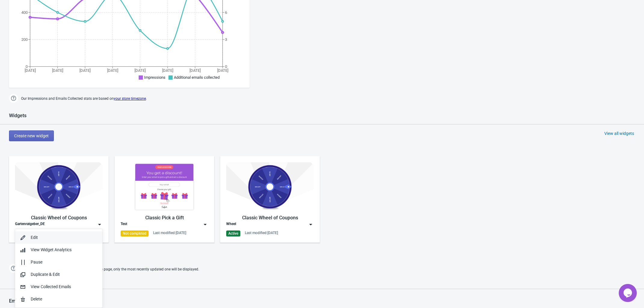 This screenshot has height=308, width=644. Describe the element at coordinates (231, 224) in the screenshot. I see `div: Wheel` at that location.